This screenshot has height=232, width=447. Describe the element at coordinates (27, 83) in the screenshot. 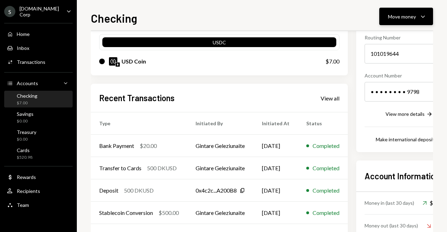

I see `div: Accounts` at that location.